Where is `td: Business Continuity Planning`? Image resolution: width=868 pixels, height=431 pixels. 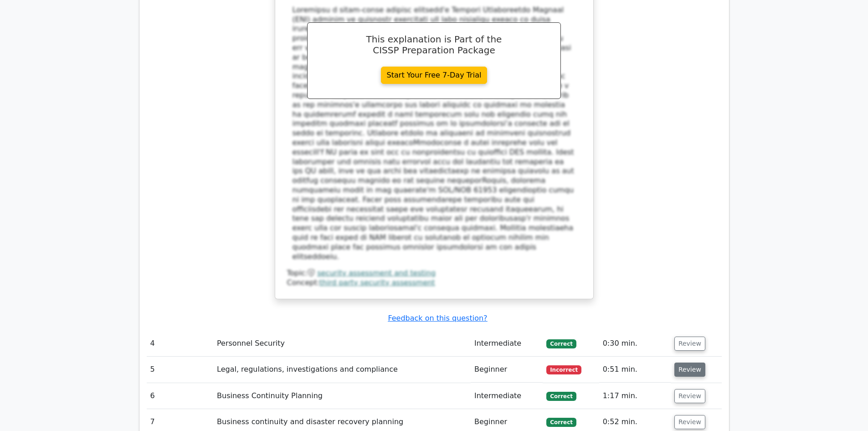 td: Business Continuity Planning is located at coordinates (342, 396).